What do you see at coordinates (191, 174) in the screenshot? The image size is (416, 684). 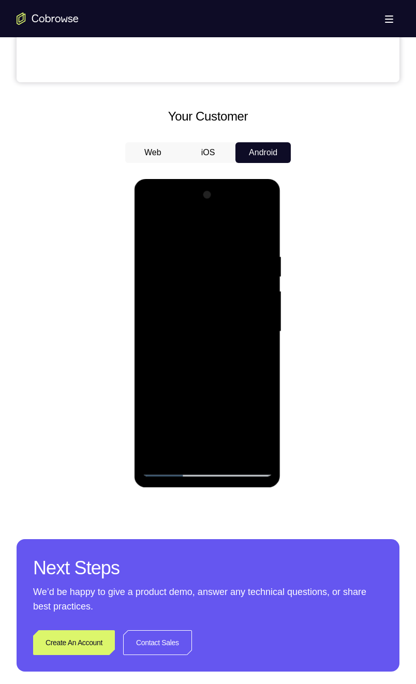 I see `button: Sign in with Google` at bounding box center [191, 174].